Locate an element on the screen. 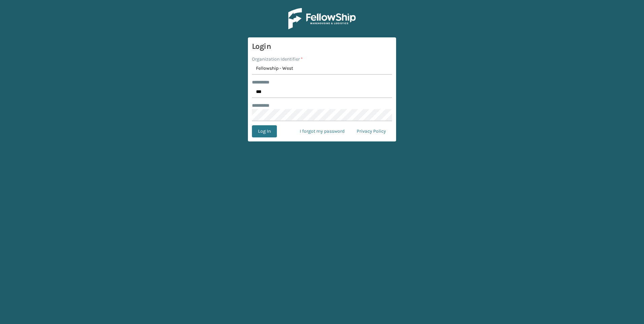 The image size is (644, 324). a: I forgot my password is located at coordinates (322, 131).